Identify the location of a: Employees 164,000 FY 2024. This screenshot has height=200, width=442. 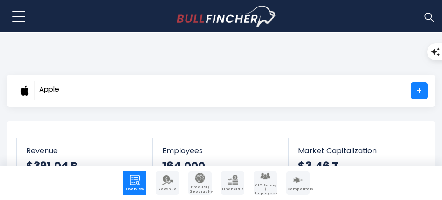
(221, 168).